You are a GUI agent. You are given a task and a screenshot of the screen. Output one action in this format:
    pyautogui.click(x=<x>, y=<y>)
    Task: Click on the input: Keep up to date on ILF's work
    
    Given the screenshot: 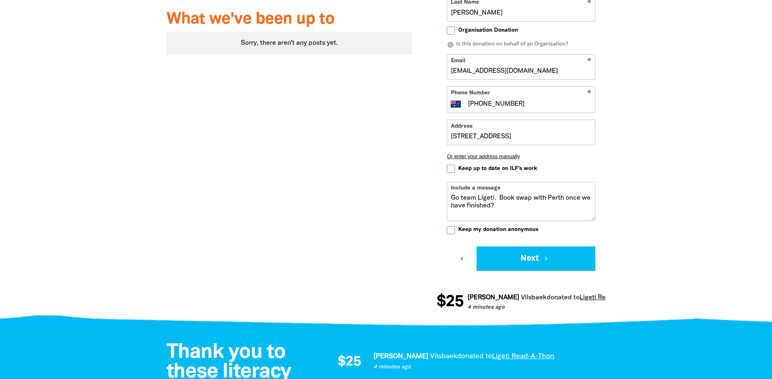 What is the action you would take?
    pyautogui.click(x=451, y=169)
    